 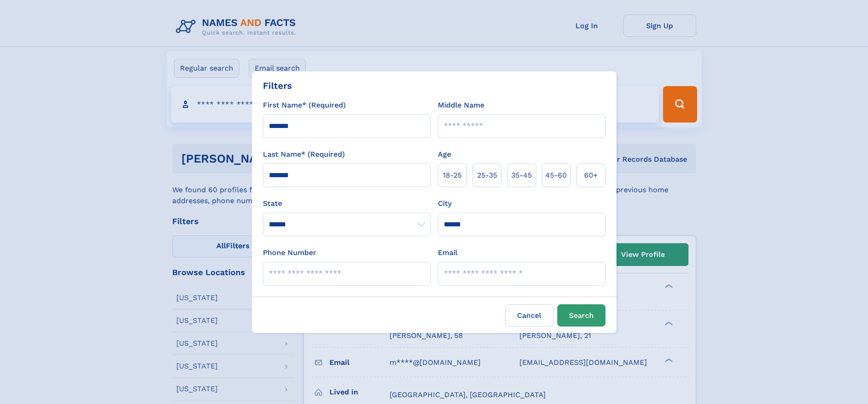 What do you see at coordinates (591, 176) in the screenshot?
I see `span: 60+` at bounding box center [591, 176].